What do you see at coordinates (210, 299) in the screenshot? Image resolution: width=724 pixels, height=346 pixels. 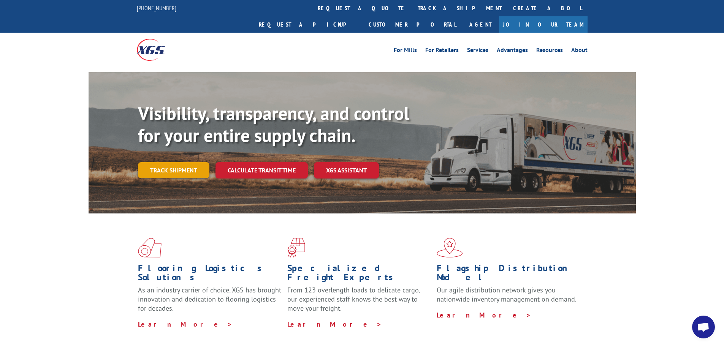 I see `span: As an industry carrier of choice, XGS has brought innovation and dedication to flooring logistics...` at bounding box center [210, 299].